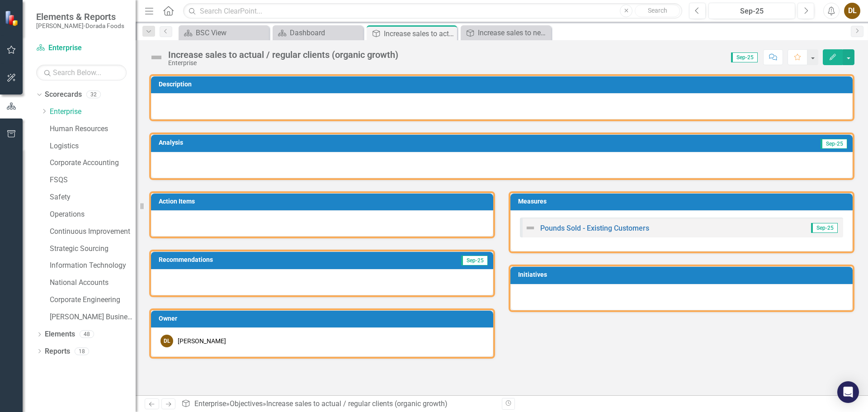  Describe the element at coordinates (320, 143) in the screenshot. I see `h3: Analysis` at that location.